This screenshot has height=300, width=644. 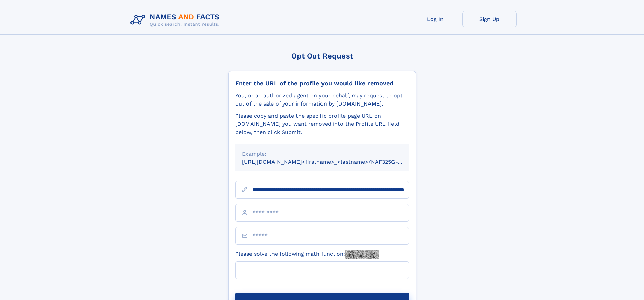 What do you see at coordinates (322, 100) in the screenshot?
I see `div: You, or an authorized agent on your behalf, may request to opt-out of the sale of your informatio...` at bounding box center [322, 100].